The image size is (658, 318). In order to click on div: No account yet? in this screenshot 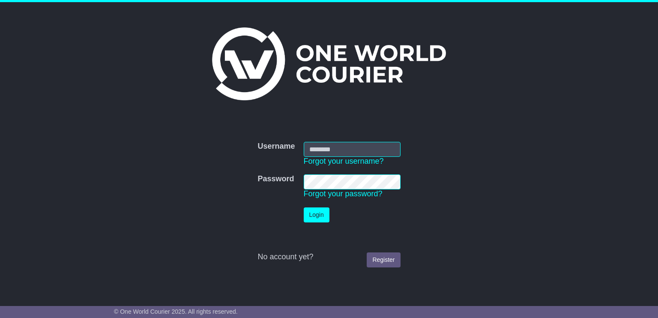, I will do `click(329, 257)`.